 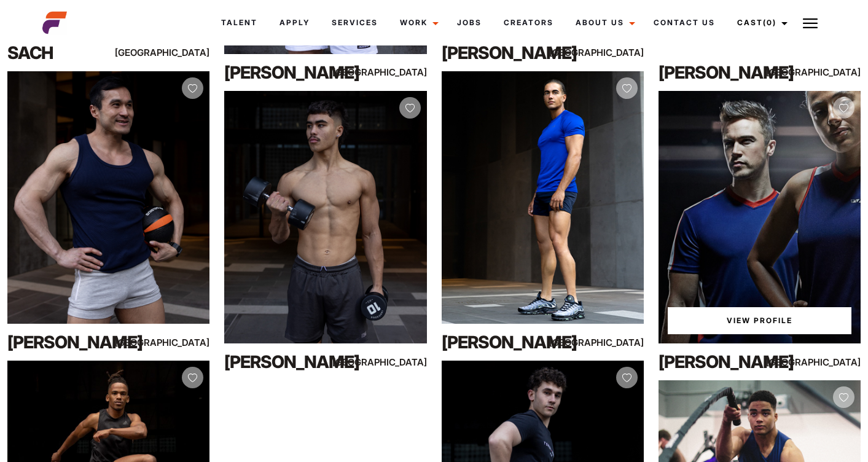 What do you see at coordinates (769, 22) in the screenshot?
I see `span: (0)` at bounding box center [769, 22].